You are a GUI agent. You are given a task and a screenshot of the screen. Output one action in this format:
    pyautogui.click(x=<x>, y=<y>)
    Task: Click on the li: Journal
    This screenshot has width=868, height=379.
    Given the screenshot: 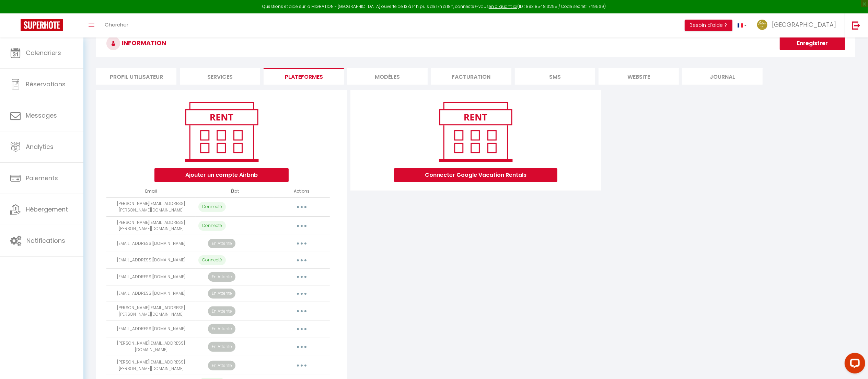 What is the action you would take?
    pyautogui.click(x=723, y=76)
    